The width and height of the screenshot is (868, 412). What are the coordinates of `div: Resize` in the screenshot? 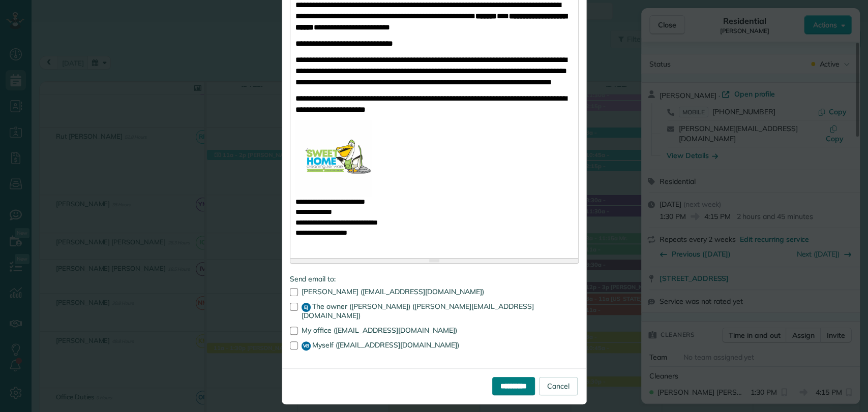 It's located at (434, 261).